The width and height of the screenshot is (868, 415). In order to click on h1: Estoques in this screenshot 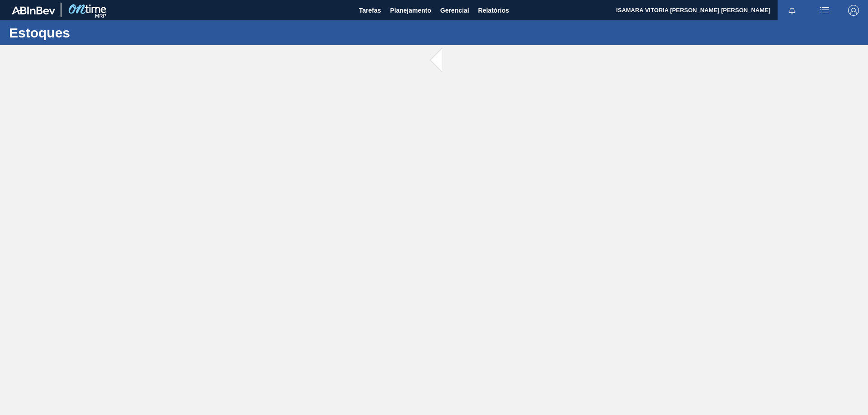, I will do `click(89, 33)`.